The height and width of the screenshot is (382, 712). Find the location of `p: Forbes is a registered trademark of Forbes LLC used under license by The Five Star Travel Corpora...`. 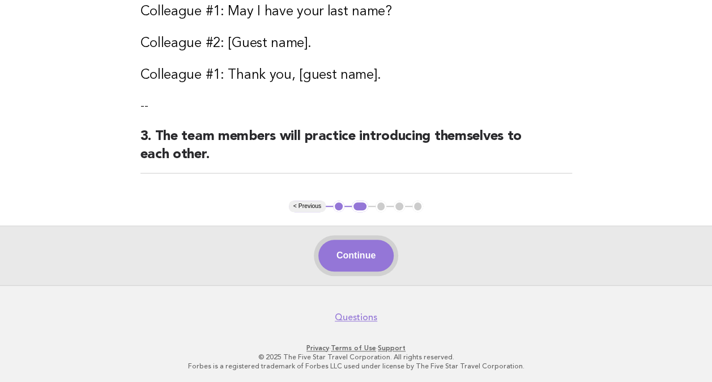

p: Forbes is a registered trademark of Forbes LLC used under license by The Five Star Travel Corpora... is located at coordinates (356, 366).